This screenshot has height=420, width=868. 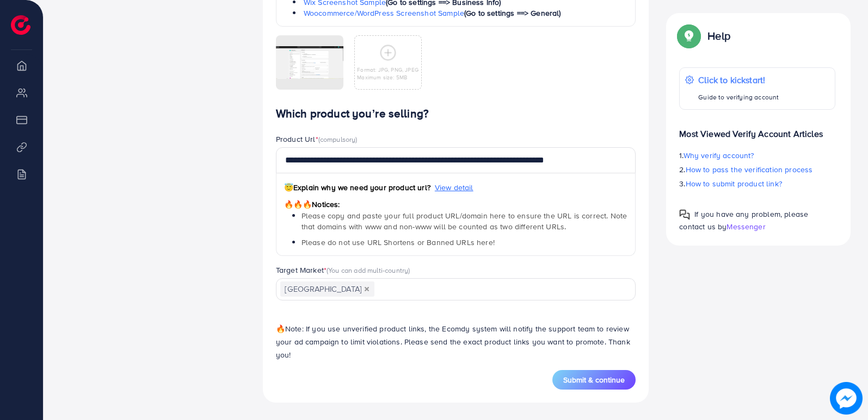 What do you see at coordinates (743, 220) in the screenshot?
I see `span: If you have any problem, please contact us by` at bounding box center [743, 220].